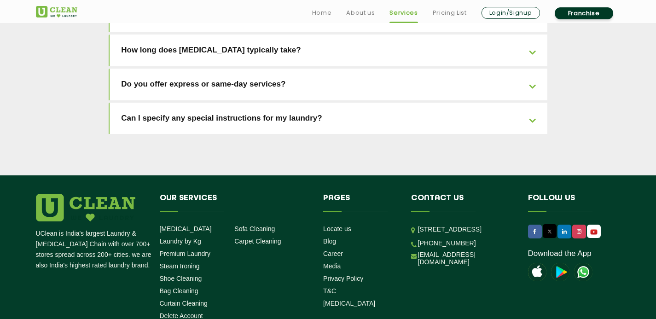  I want to click on a: Steam Ironing, so click(180, 266).